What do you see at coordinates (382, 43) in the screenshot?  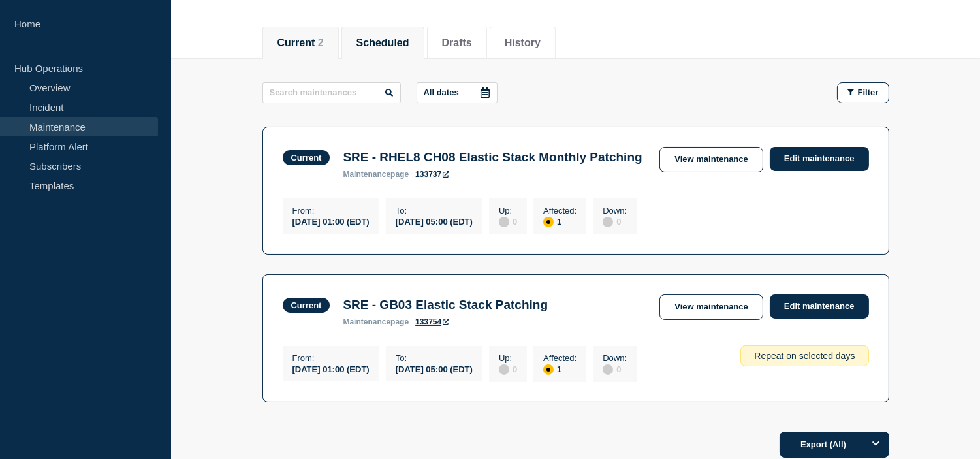 I see `button: Scheduled` at bounding box center [382, 43].